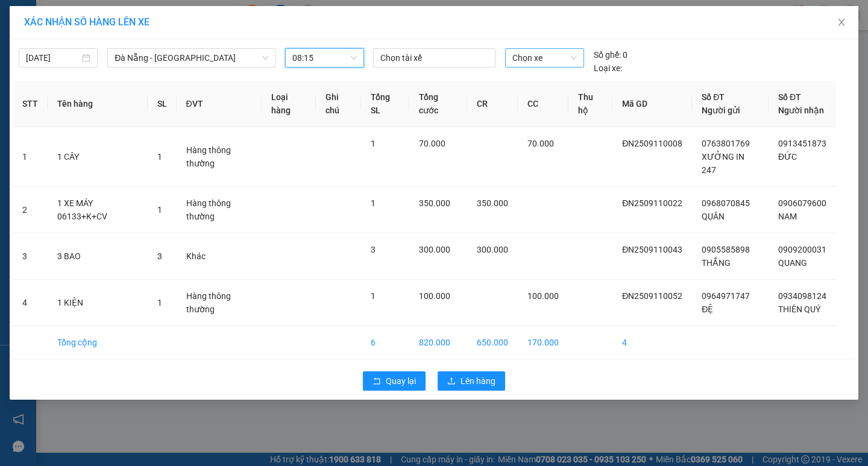  Describe the element at coordinates (652, 203) in the screenshot. I see `span: ĐN2509110022` at that location.